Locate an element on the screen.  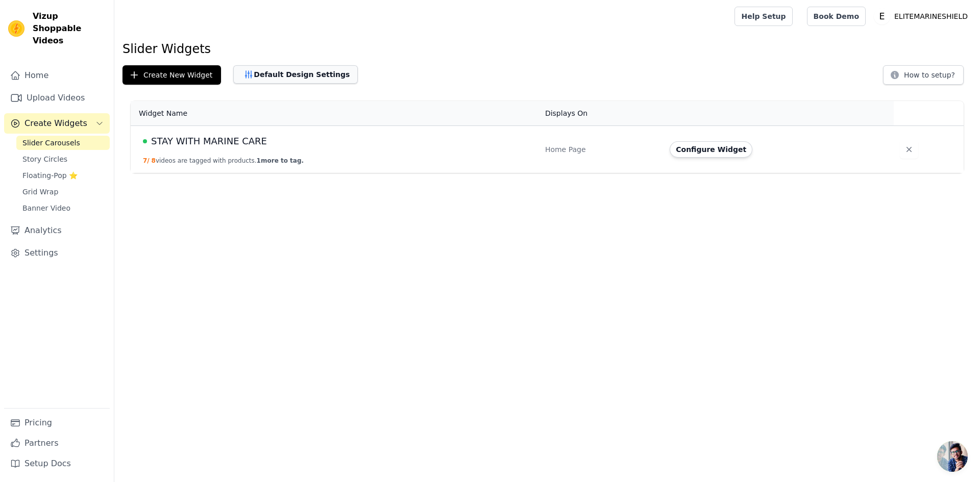
span: Vizup Shoppable Videos is located at coordinates (69, 29).